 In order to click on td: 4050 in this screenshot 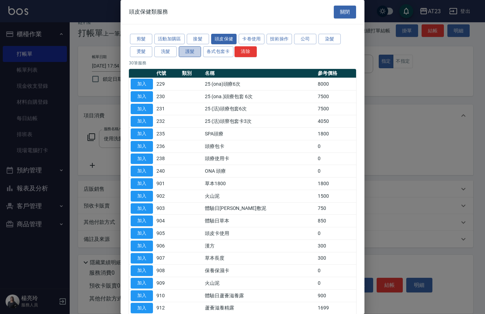, I will do `click(336, 122)`.